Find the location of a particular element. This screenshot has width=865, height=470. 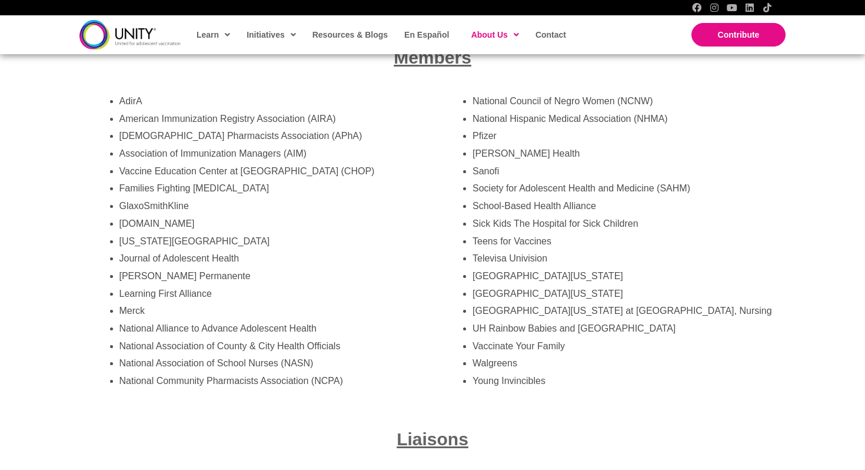

li: National Association of County & City Health Officials is located at coordinates (270, 346).